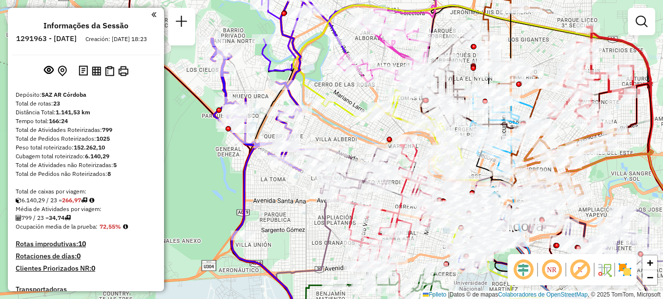  What do you see at coordinates (110, 226) in the screenshot?
I see `strong: 72,55%` at bounding box center [110, 226].